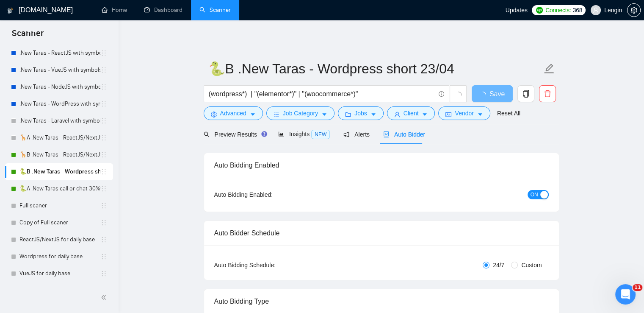  Describe the element at coordinates (10, 11) in the screenshot. I see `img: logo` at that location.